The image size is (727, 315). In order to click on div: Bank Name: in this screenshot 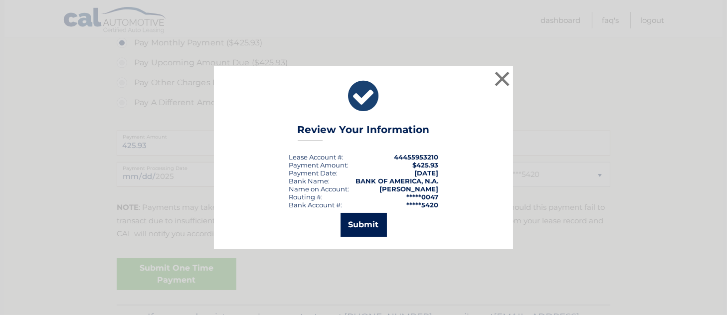, I will do `click(309, 181)`.